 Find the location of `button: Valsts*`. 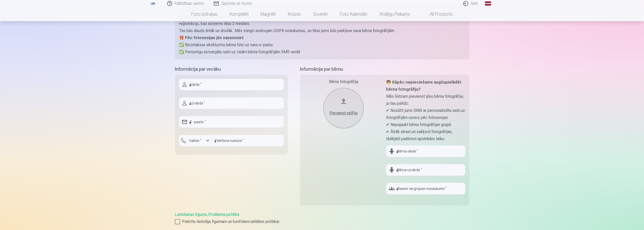

button: Valsts* is located at coordinates (195, 140).